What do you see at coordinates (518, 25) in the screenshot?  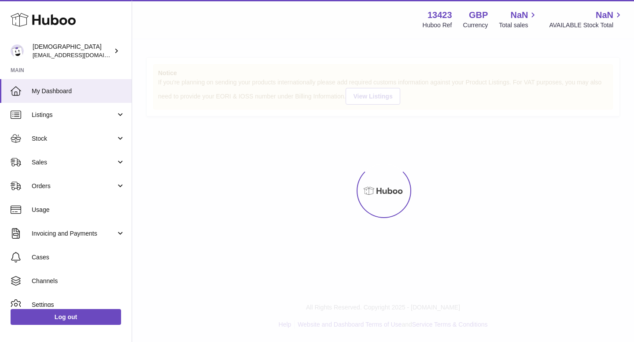 I see `span: Total sales` at bounding box center [518, 25].